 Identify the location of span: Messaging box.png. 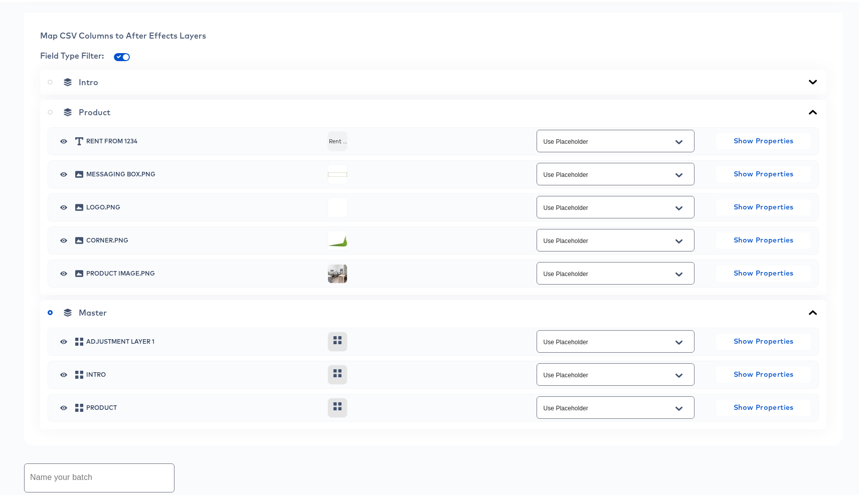
(203, 173).